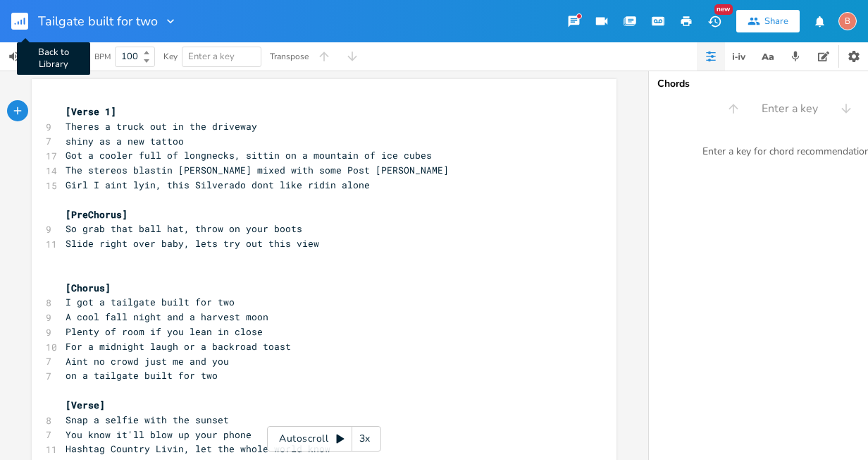  Describe the element at coordinates (170, 57) in the screenshot. I see `div: Key` at that location.